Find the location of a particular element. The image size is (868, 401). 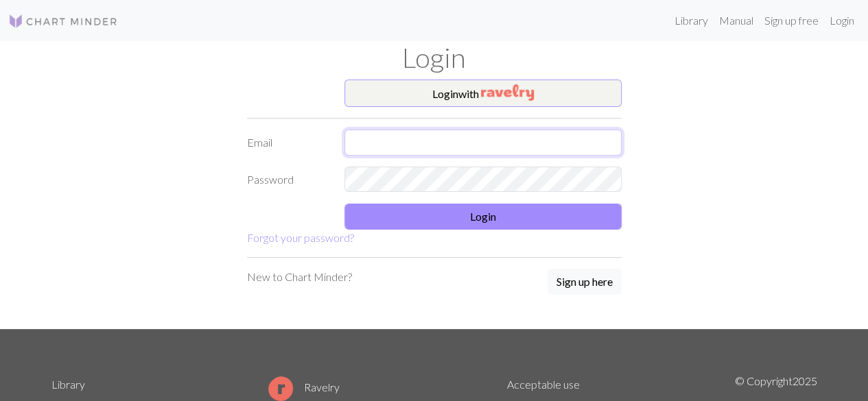

img: Ravelry is located at coordinates (507, 92).